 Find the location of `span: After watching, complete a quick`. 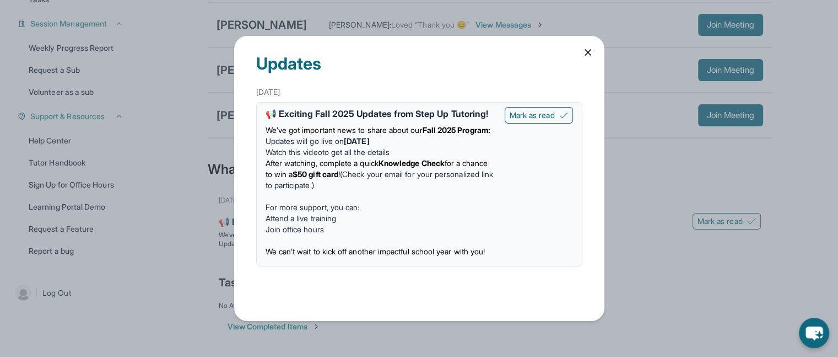

span: After watching, complete a quick is located at coordinates (322, 163).